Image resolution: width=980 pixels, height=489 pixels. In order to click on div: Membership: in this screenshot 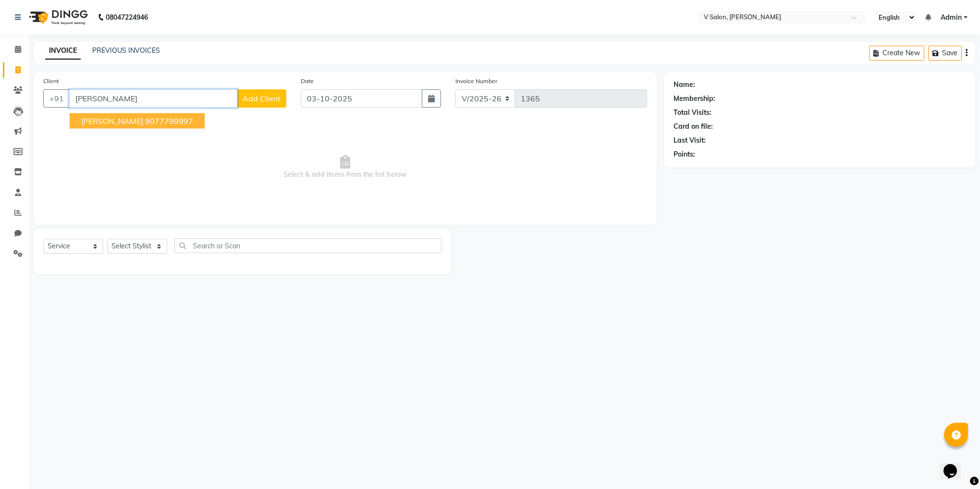, I will do `click(694, 98)`.